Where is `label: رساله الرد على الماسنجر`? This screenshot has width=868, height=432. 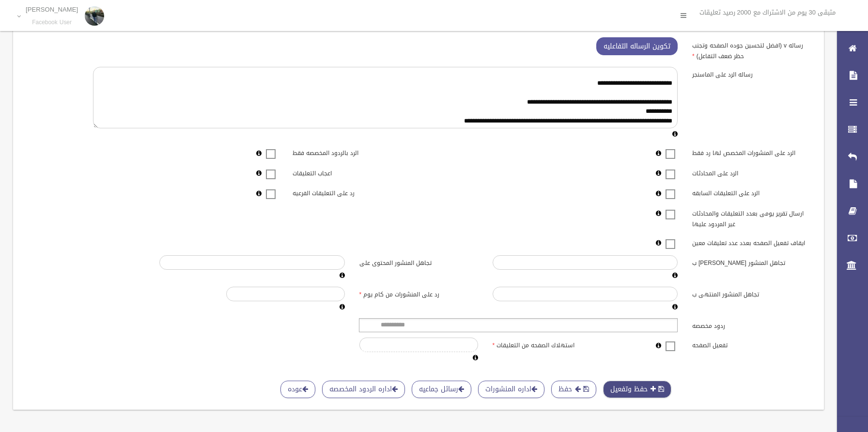 label: رساله الرد على الماسنجر is located at coordinates (752, 74).